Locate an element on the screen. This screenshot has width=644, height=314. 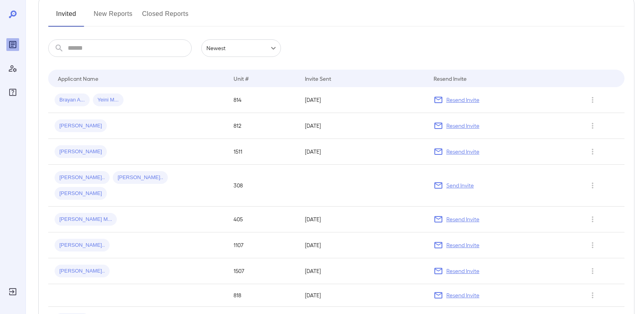
div: Manage Users is located at coordinates (13, 68).